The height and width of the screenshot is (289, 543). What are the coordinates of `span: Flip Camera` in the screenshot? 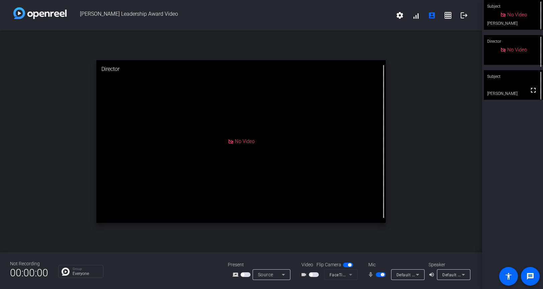 It's located at (329, 265).